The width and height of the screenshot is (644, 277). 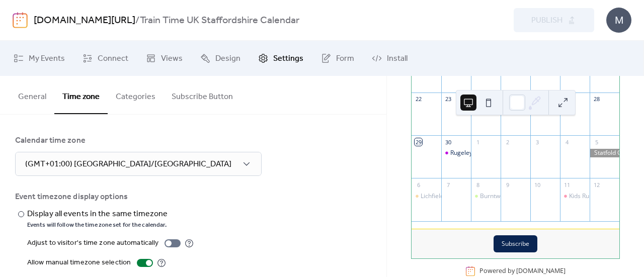 What do you see at coordinates (477, 142) in the screenshot?
I see `div: 1` at bounding box center [477, 142].